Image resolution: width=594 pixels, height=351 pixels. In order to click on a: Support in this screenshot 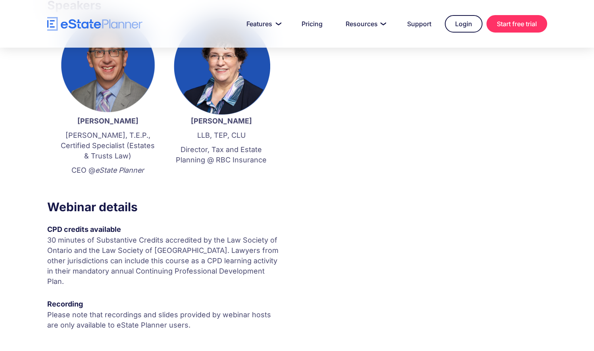, I will do `click(419, 24)`.